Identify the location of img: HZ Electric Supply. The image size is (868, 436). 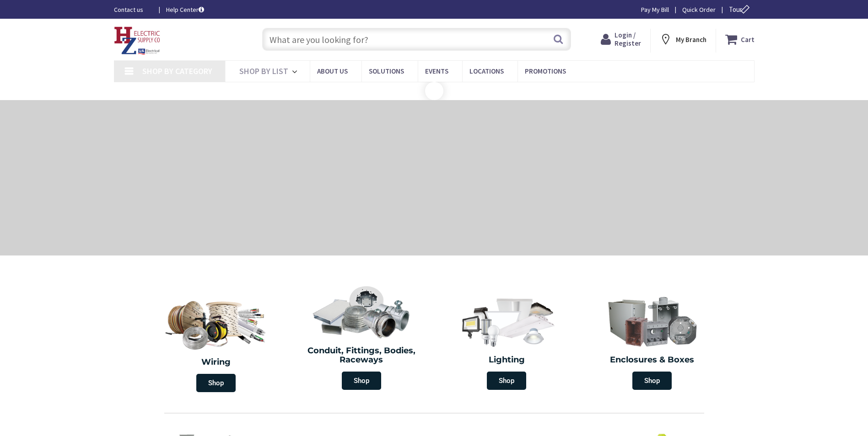
(137, 41).